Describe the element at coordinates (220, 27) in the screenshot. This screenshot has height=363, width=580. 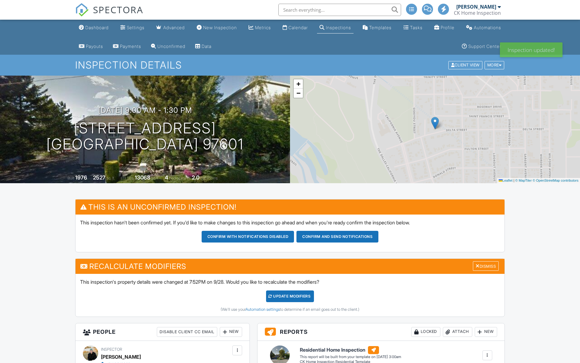
I see `div: New Inspection` at that location.